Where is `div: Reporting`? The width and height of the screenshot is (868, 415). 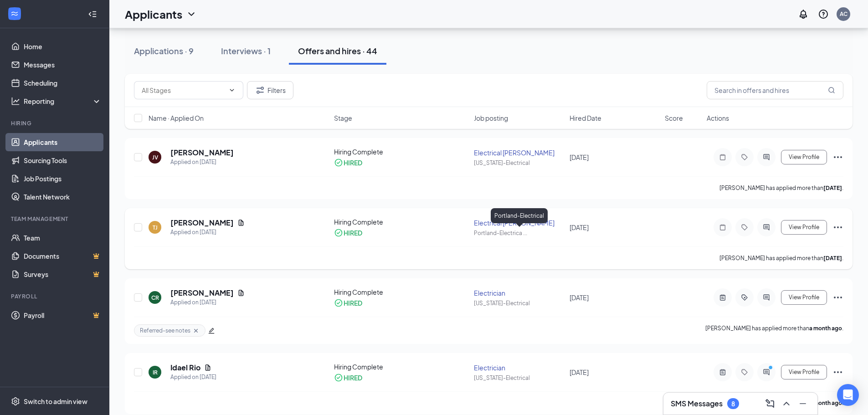
div: Reporting is located at coordinates (63, 101).